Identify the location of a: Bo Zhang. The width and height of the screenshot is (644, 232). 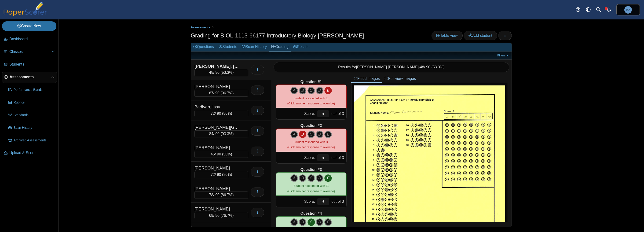
(629, 10).